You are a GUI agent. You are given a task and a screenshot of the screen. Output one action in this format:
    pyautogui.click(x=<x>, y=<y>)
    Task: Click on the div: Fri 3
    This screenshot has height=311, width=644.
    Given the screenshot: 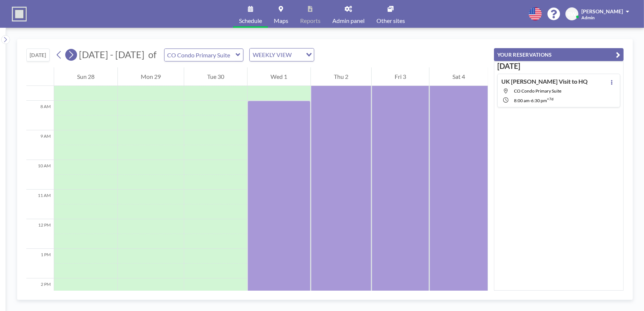 What is the action you would take?
    pyautogui.click(x=400, y=77)
    